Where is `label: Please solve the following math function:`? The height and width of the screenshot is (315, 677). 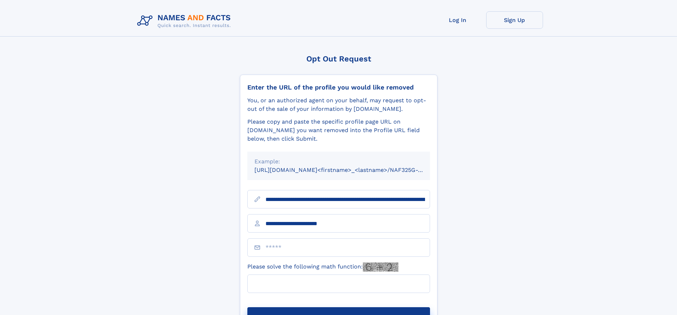
label: Please solve the following math function: is located at coordinates (323, 267).